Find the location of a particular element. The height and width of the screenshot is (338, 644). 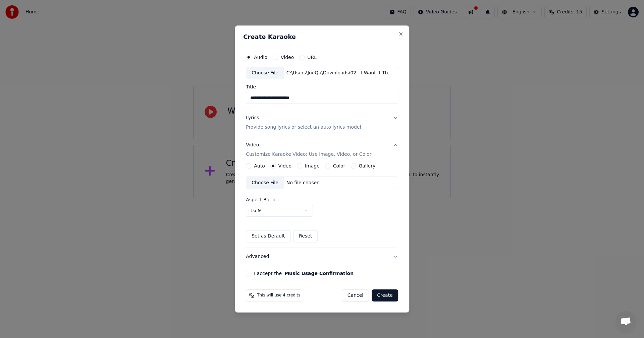

label: Gallery is located at coordinates (367, 166).